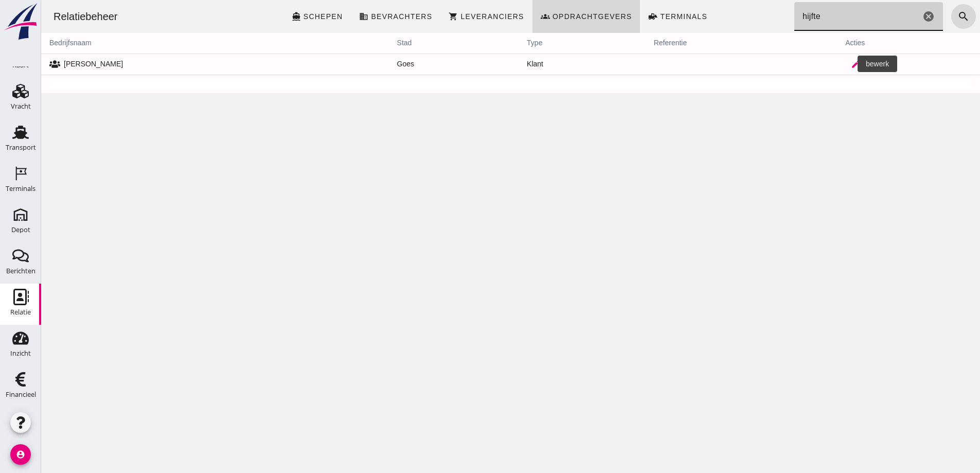 The image size is (980, 473). Describe the element at coordinates (412, 43) in the screenshot. I see `th: stad` at that location.